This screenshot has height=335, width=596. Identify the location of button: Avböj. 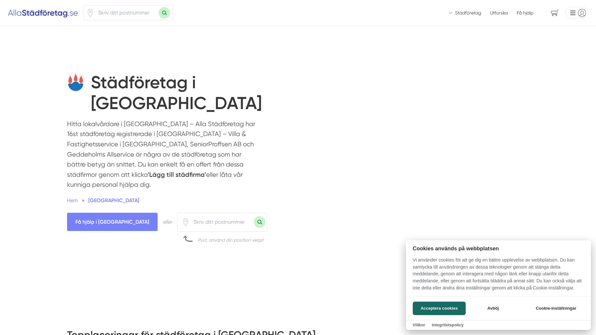
(493, 309).